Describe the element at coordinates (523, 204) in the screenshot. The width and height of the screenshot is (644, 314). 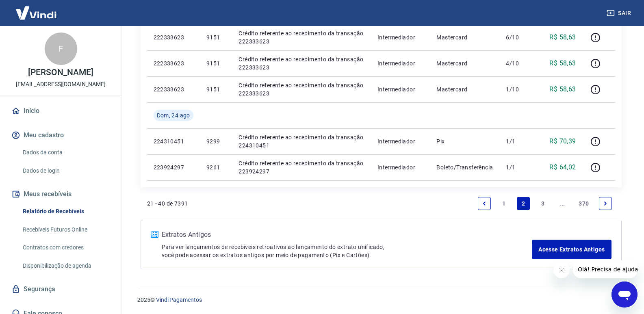
I see `a: Page 2 is your current page` at that location.